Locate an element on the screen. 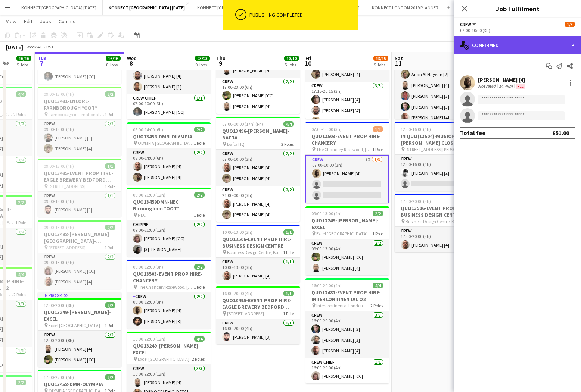 This screenshot has width=581, height=392. a: Comms is located at coordinates (67, 21).